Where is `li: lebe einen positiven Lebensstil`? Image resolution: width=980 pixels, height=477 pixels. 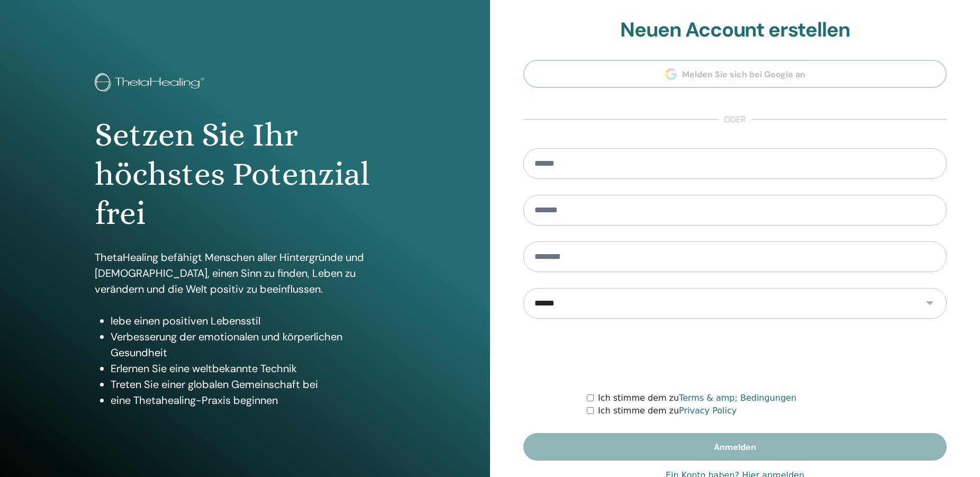 li: lebe einen positiven Lebensstil is located at coordinates (252, 321).